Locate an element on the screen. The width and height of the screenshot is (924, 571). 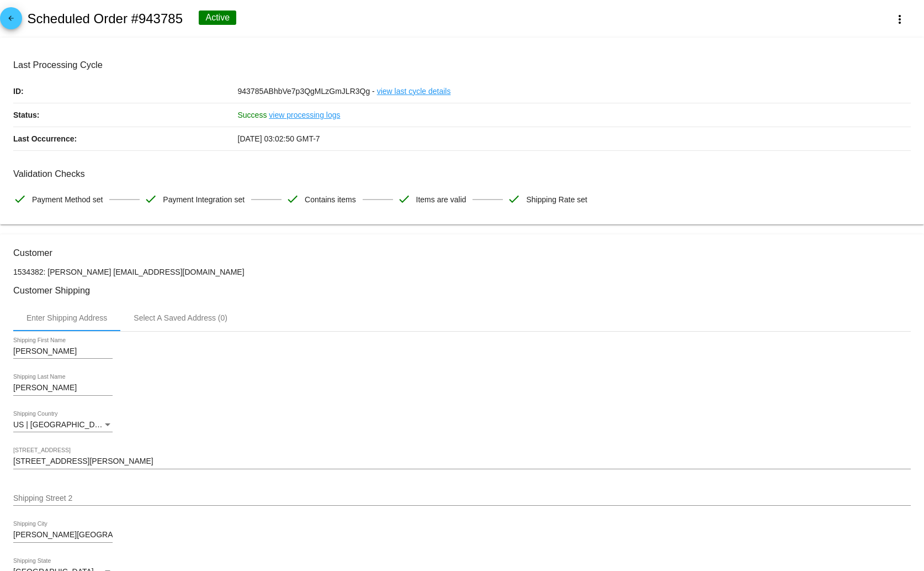
span: Payment Method set is located at coordinates (67, 199).